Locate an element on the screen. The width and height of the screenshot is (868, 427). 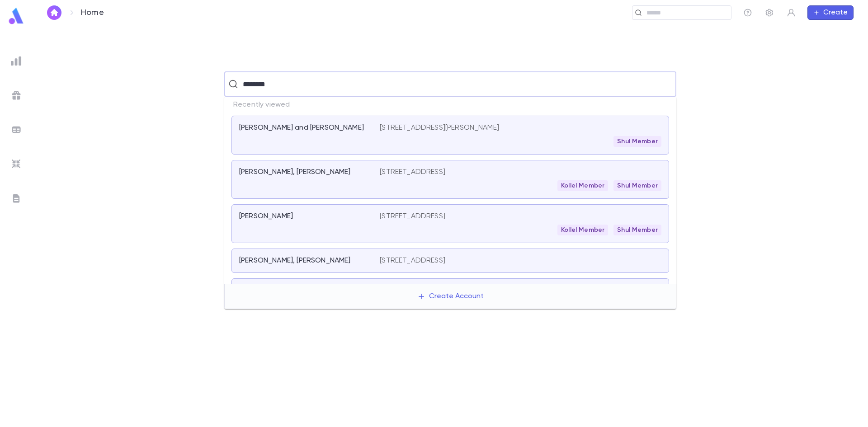
img: imports_grey.530a8a0e642e233f2baf0ef88e8c9fcb.svg is located at coordinates (16, 164).